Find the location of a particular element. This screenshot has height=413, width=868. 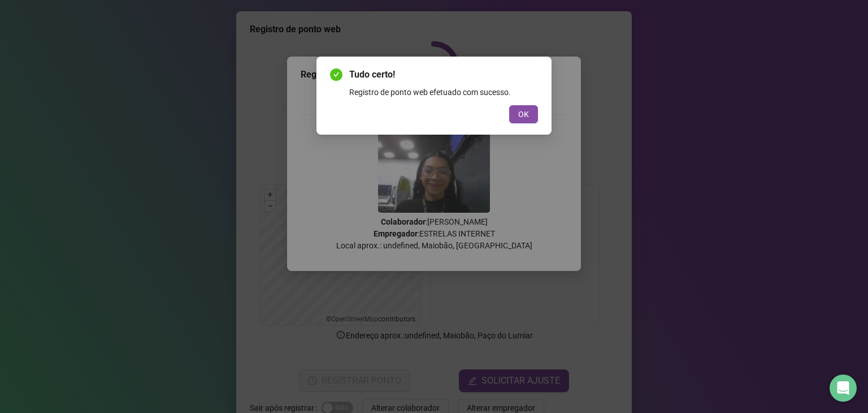

span: Tudo certo! is located at coordinates (444, 75).